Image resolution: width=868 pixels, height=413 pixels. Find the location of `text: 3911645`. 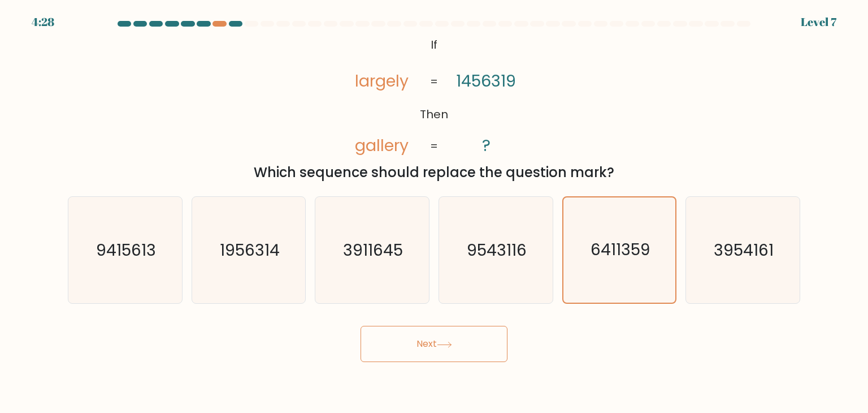

text: 3911645 is located at coordinates (373, 250).